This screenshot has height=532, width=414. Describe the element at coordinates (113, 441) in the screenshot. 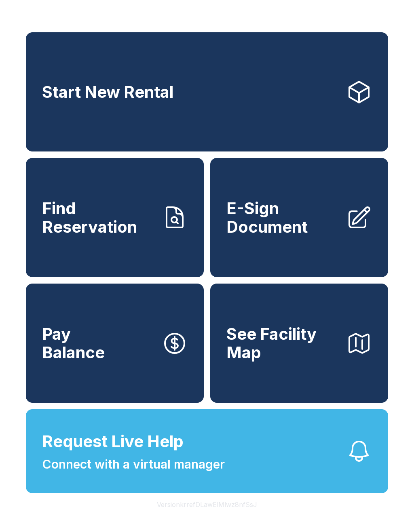

I see `span: Request Live Help` at that location.